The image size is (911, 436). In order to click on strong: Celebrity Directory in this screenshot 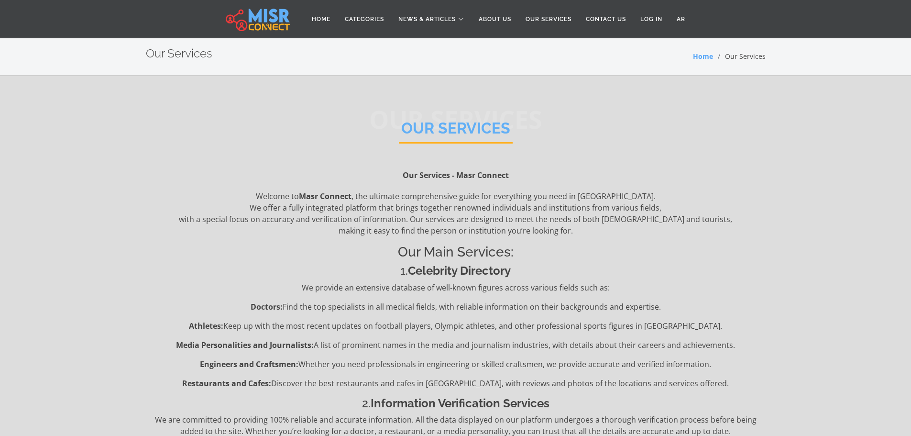, I will do `click(459, 270)`.